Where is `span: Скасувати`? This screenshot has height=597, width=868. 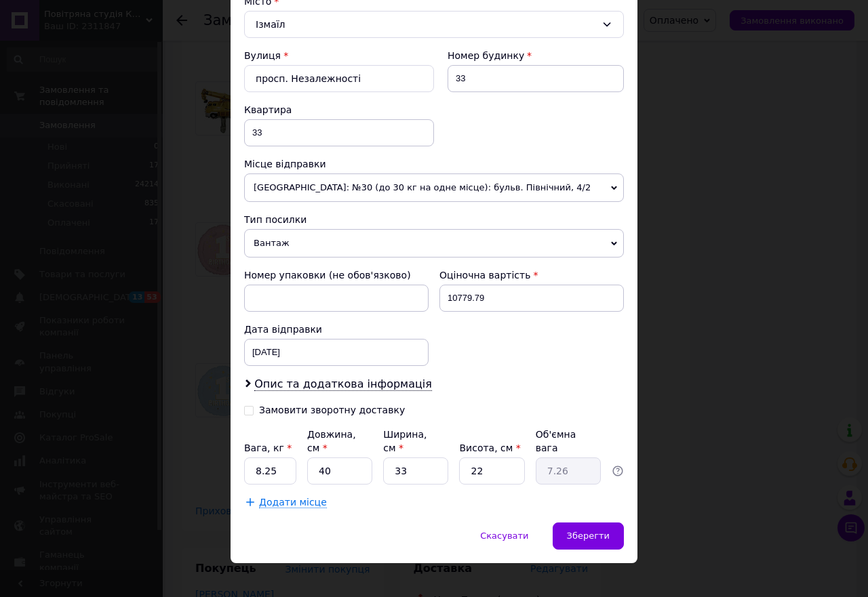 span: Скасувати is located at coordinates (504, 536).